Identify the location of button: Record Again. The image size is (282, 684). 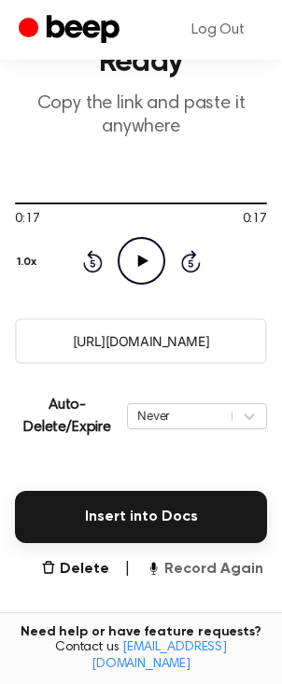
(204, 569).